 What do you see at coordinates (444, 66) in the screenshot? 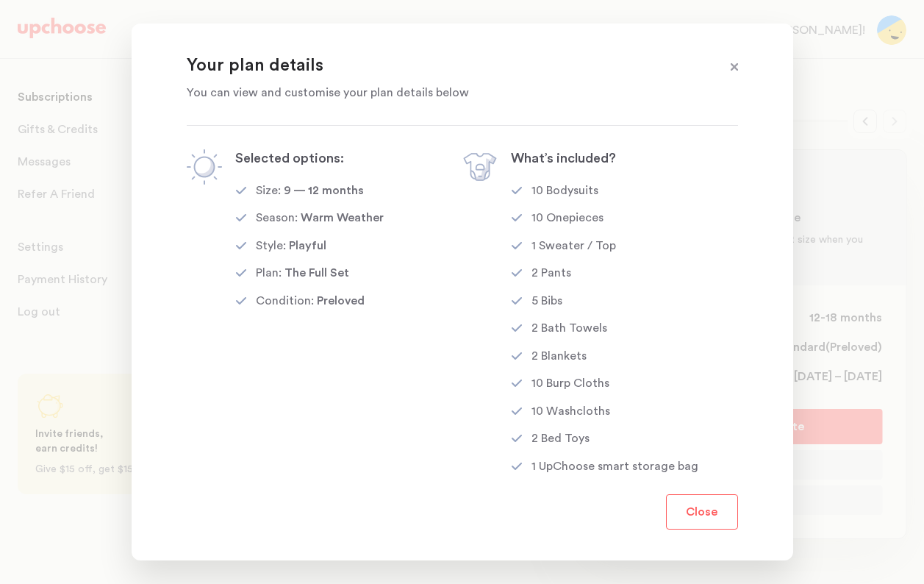
I see `p: Your plan details` at bounding box center [444, 66].